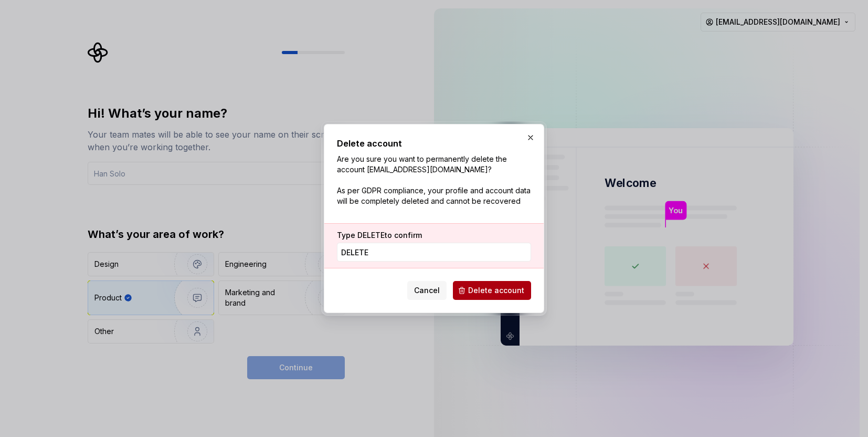 The height and width of the screenshot is (437, 868). Describe the element at coordinates (434, 252) in the screenshot. I see `input: DELETE` at that location.